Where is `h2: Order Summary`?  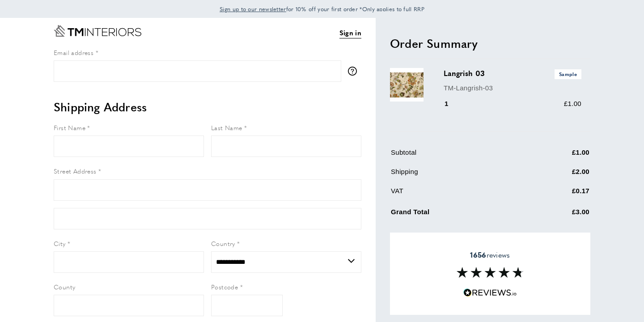 h2: Order Summary is located at coordinates (490, 44).